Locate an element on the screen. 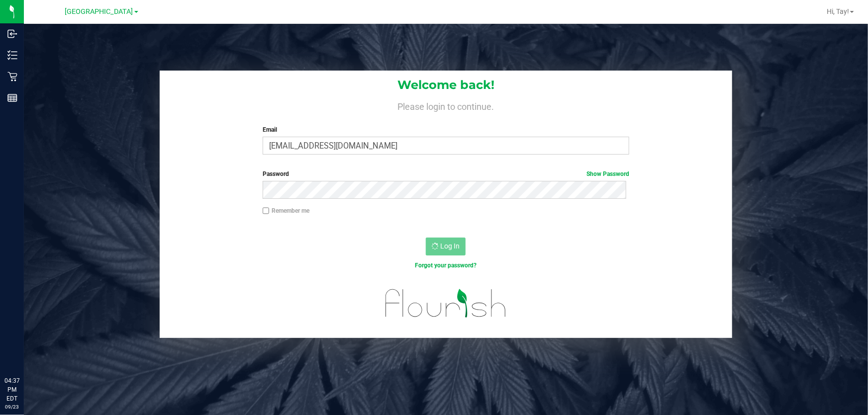 The width and height of the screenshot is (868, 415). span: Log In is located at coordinates (450, 246).